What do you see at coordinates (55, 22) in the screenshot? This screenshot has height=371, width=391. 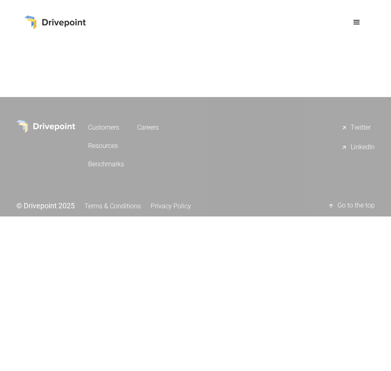 I see `a: home` at bounding box center [55, 22].